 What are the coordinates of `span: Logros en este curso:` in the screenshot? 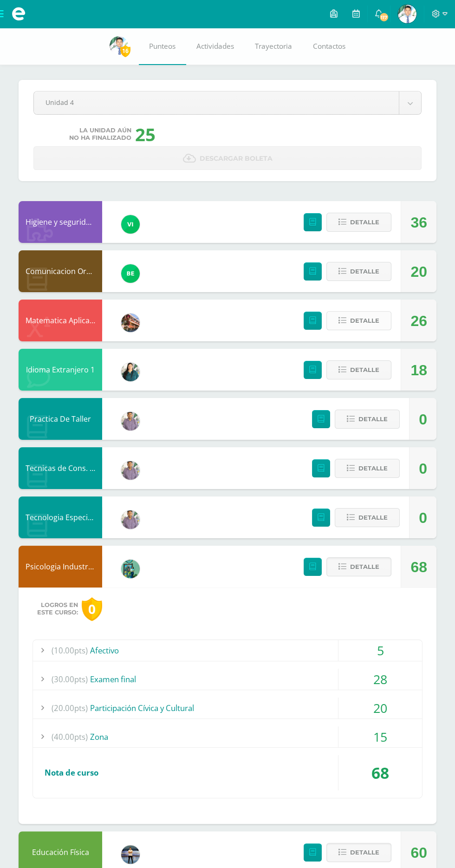 It's located at (58, 609).